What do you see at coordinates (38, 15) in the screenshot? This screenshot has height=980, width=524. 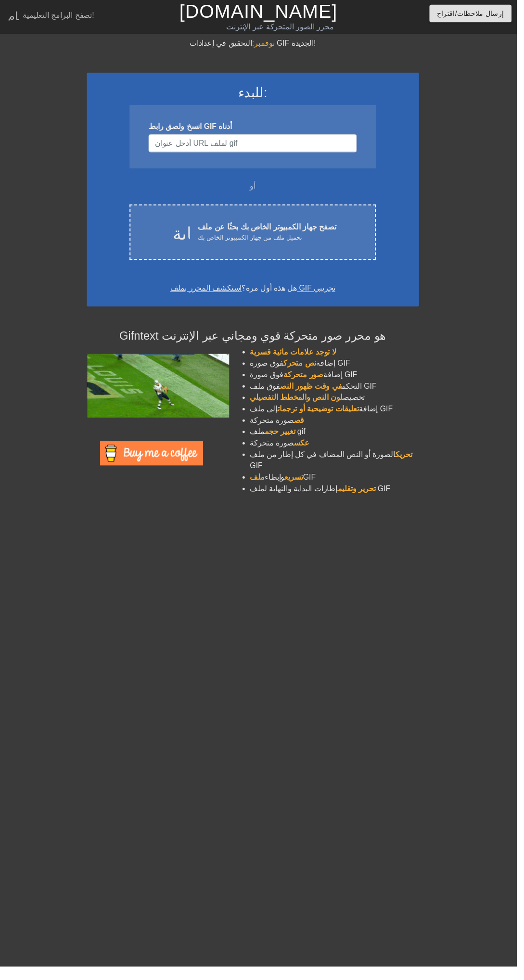 I see `font: قائمة الطعام` at bounding box center [38, 15].